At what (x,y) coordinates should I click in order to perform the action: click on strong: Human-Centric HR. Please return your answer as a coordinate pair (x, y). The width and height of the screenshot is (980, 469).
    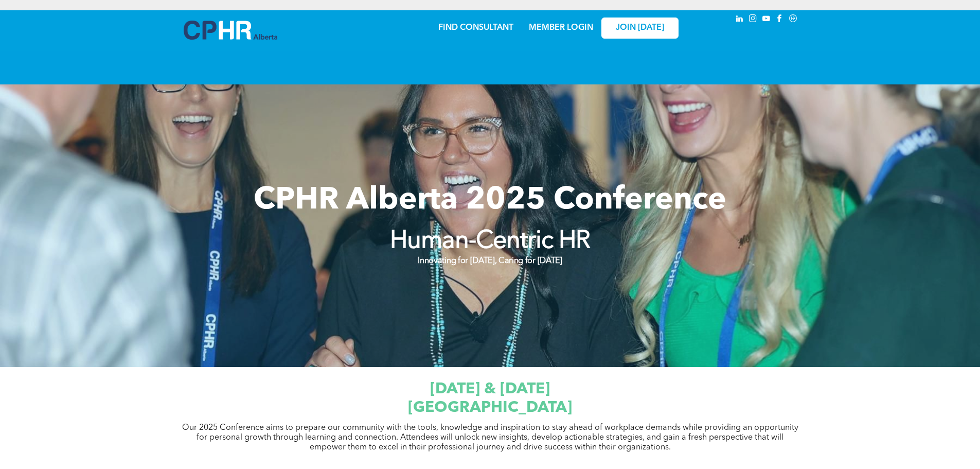
    Looking at the image, I should click on (490, 241).